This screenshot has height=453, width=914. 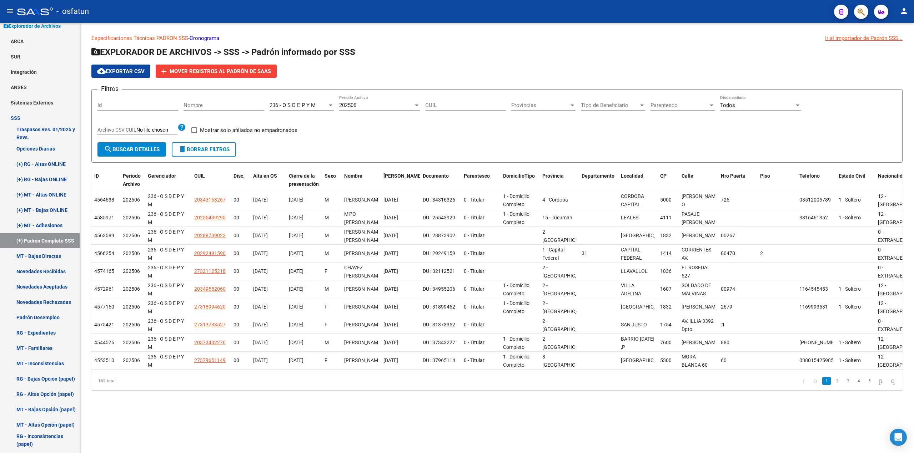 I want to click on span: LEALES, so click(x=629, y=218).